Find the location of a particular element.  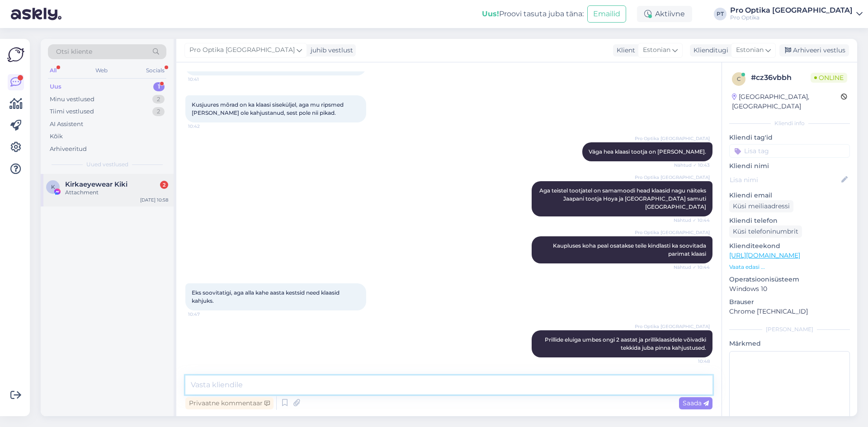

div: Tiimi vestlused is located at coordinates (72, 112).